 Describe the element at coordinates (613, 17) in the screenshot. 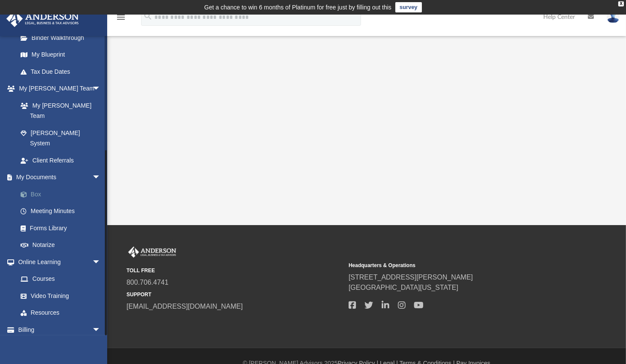

I see `img: User Pic` at that location.